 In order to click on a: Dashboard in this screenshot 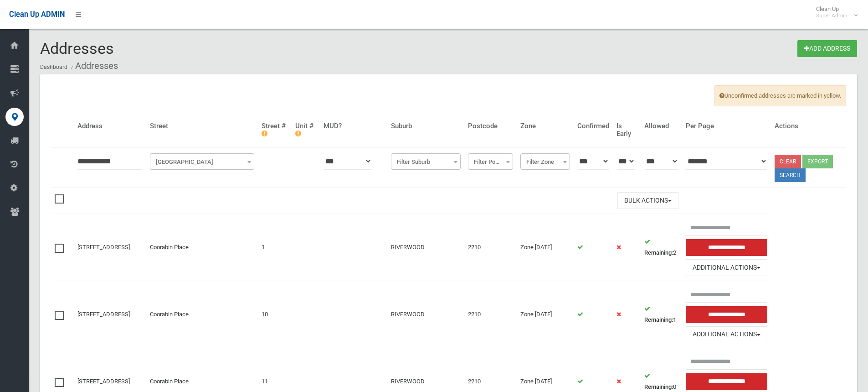, I will do `click(53, 67)`.